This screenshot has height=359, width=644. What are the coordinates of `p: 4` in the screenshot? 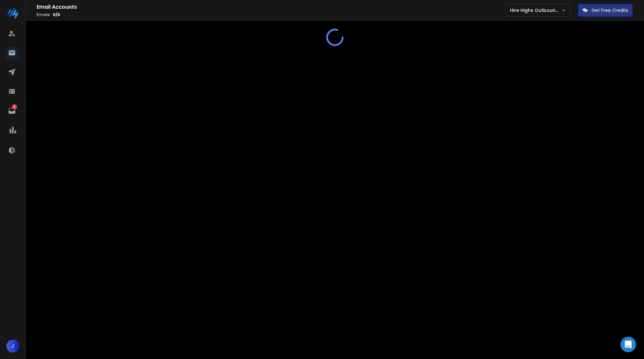 It's located at (15, 107).